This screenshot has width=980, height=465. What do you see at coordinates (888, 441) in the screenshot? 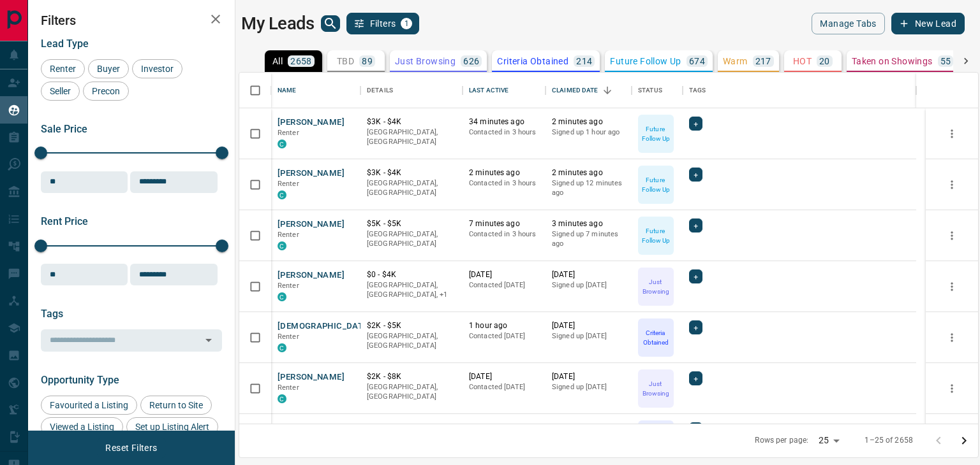
I see `p: 1–25 of 2658` at bounding box center [888, 441].